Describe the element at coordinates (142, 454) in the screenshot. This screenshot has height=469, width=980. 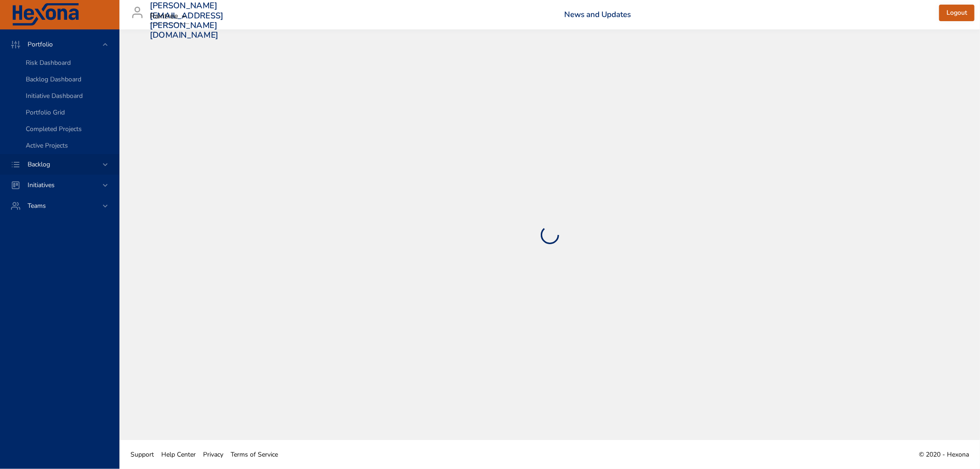
I see `span: Support` at that location.